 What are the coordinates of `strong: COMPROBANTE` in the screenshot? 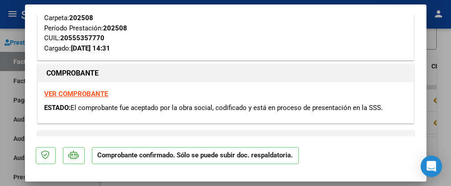 It's located at (73, 73).